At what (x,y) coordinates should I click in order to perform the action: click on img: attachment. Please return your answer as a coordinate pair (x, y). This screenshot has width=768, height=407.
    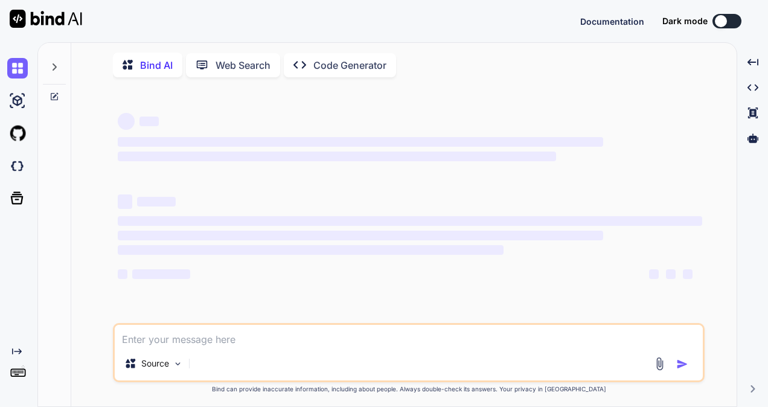
    Looking at the image, I should click on (659, 363).